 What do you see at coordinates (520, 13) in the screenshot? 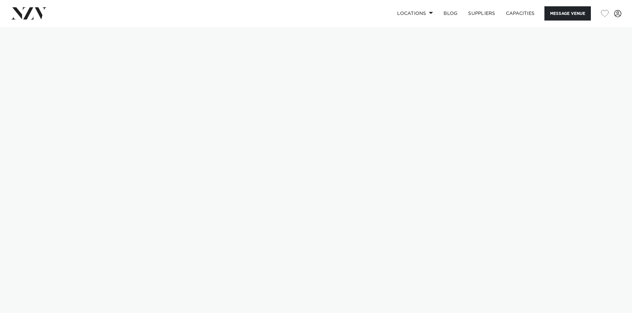
I see `a: Capacities` at bounding box center [520, 13].